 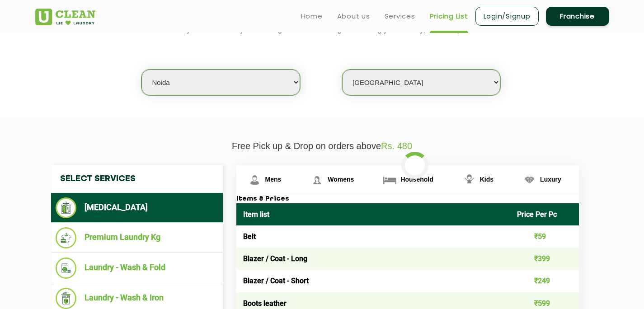 What do you see at coordinates (448, 16) in the screenshot?
I see `a: Pricing List` at bounding box center [448, 16].